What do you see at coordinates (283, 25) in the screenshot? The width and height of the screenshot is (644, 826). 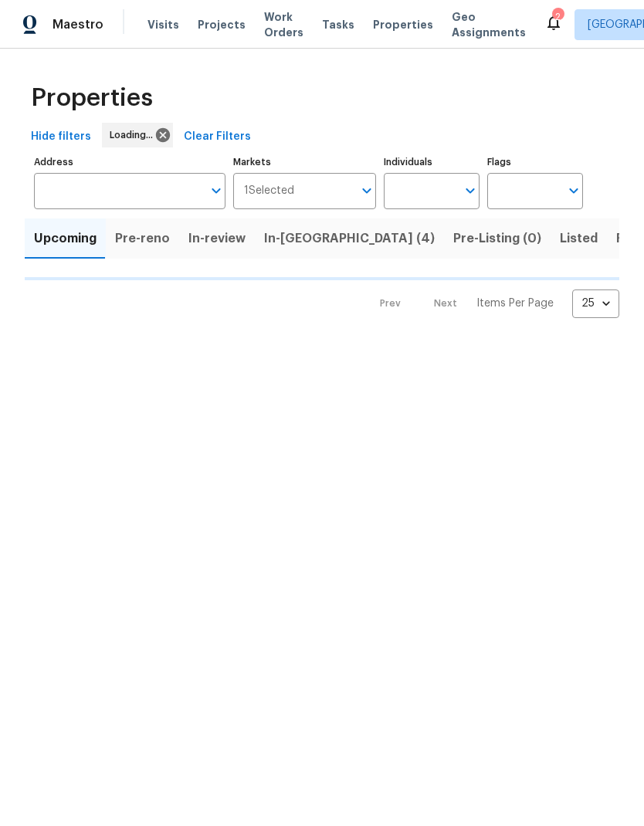 I see `span: Work Orders` at bounding box center [283, 25].